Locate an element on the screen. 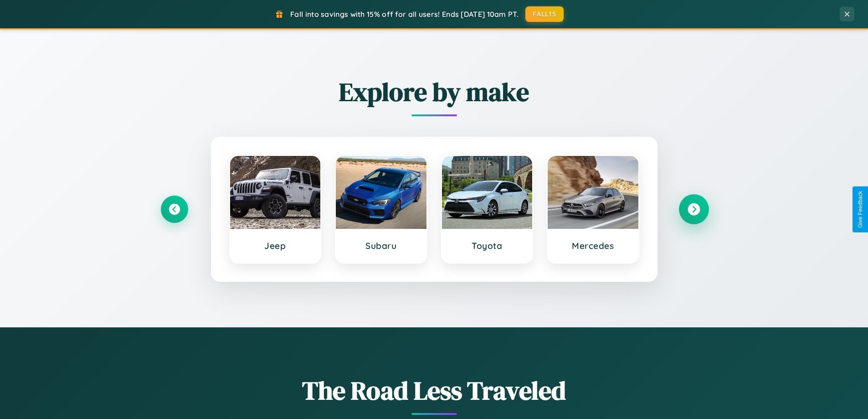 The image size is (868, 419). h3: Mercedes is located at coordinates (593, 246).